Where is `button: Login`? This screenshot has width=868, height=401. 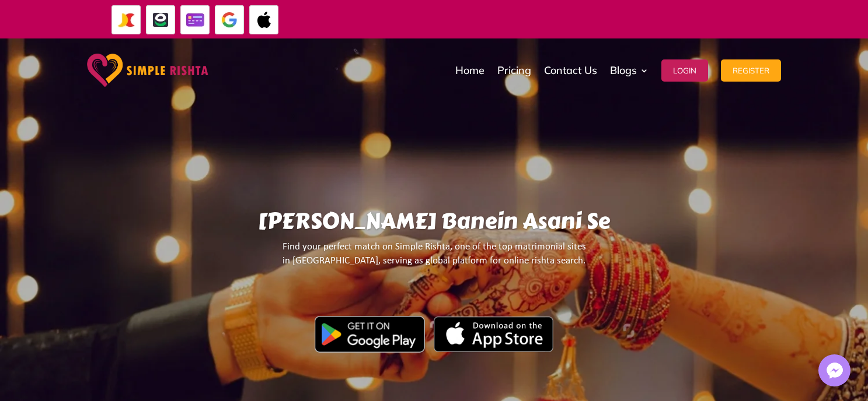
button: Login is located at coordinates (685, 71).